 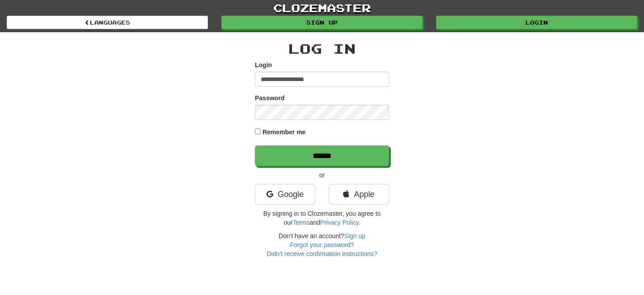 What do you see at coordinates (322, 48) in the screenshot?
I see `h2: Log In` at bounding box center [322, 48].